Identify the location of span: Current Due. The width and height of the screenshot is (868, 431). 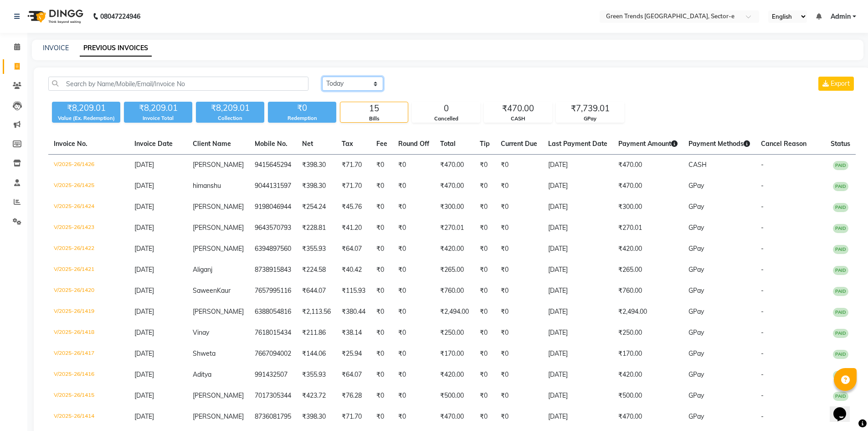
(519, 144).